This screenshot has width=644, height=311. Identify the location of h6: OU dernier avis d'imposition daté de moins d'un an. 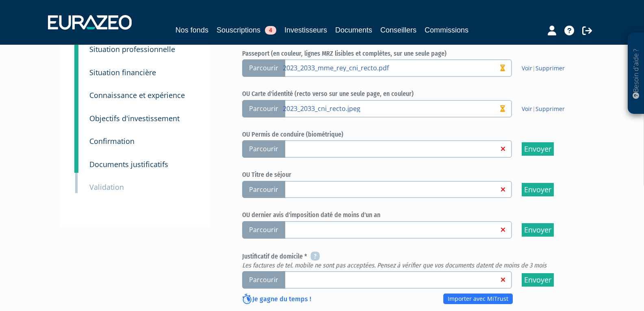
(411, 215).